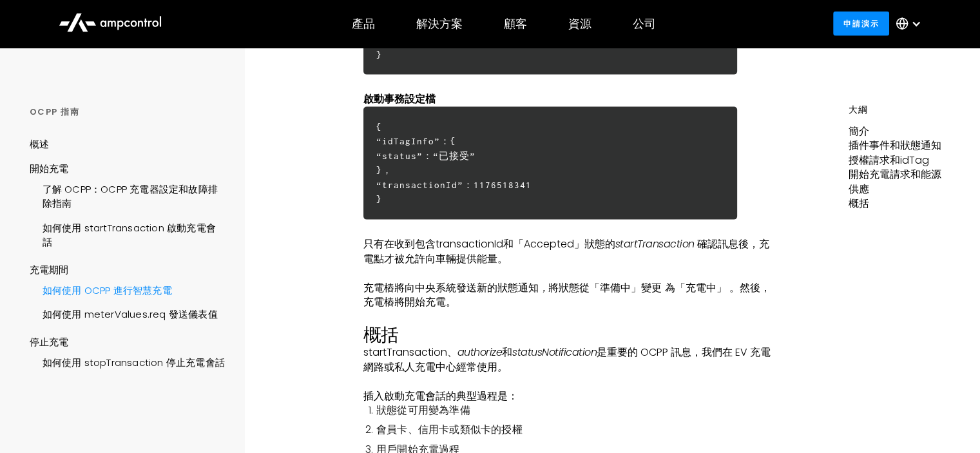  What do you see at coordinates (130, 196) in the screenshot?
I see `font: 了解 OCPP：OCPP 充電器設定和故障排除指南` at bounding box center [130, 196].